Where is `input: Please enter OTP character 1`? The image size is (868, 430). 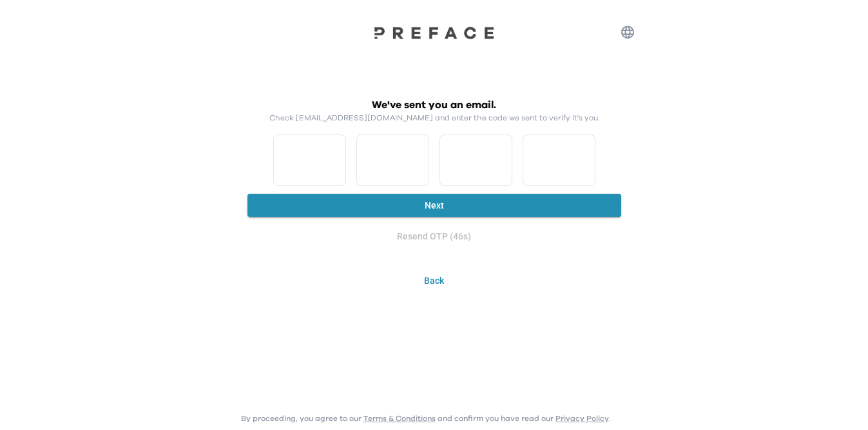
input: Please enter OTP character 1 is located at coordinates (309, 160).